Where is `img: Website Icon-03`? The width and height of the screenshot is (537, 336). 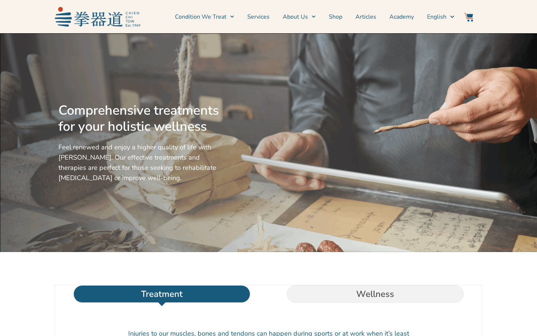
img: Website Icon-03 is located at coordinates (469, 17).